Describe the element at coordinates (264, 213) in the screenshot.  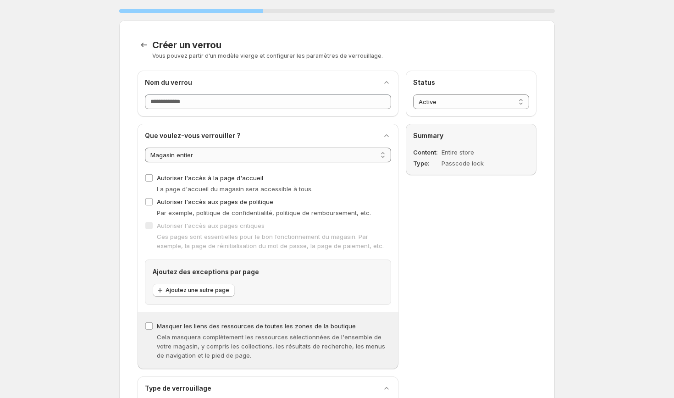
I see `span: Par exemple, politique de confidentialité, politique de remboursement, etc.` at that location.